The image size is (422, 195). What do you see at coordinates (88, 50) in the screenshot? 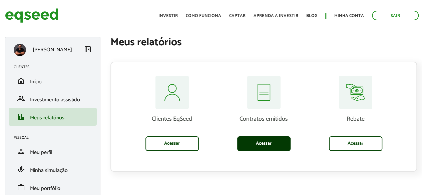
I see `a: Colapsar menu` at bounding box center [88, 50].